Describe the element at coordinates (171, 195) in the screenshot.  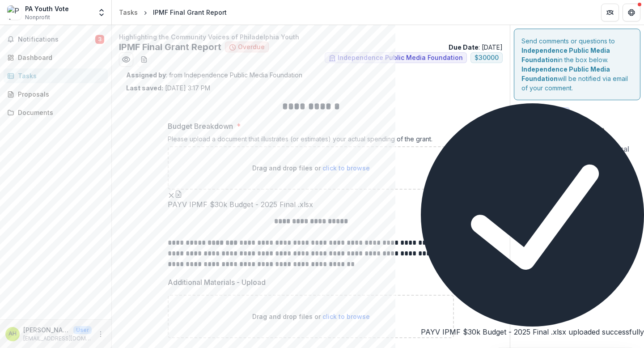
I see `button: Remove File` at that location.